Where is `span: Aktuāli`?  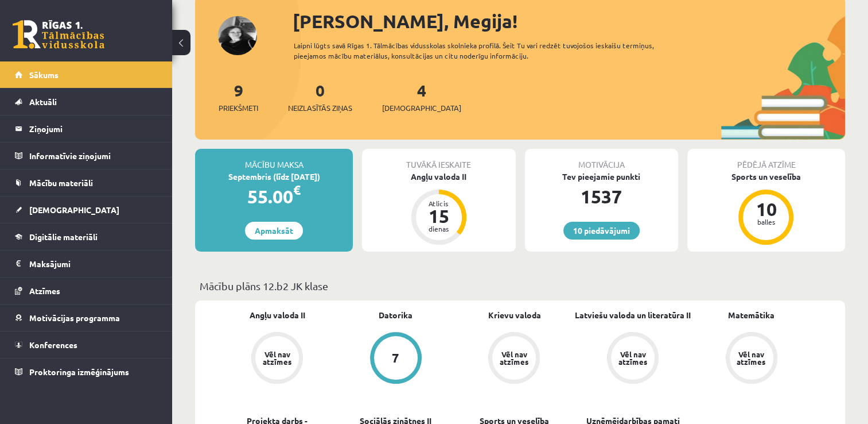 span: Aktuāli is located at coordinates (43, 102).